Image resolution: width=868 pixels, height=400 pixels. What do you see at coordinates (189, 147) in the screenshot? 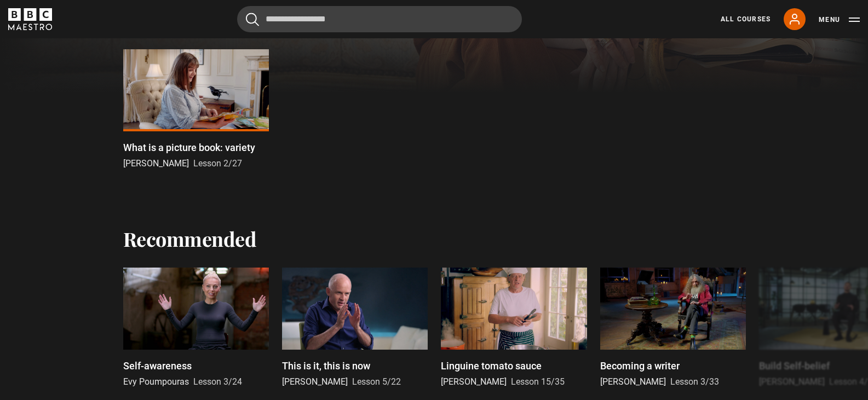
I see `p: What is a picture book: variety` at bounding box center [189, 147].